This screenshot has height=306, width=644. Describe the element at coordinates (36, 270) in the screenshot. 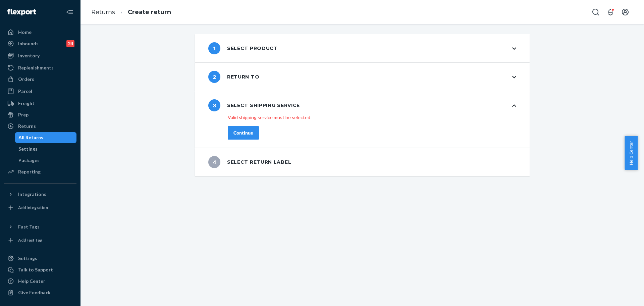

I see `div: Talk to Support` at that location.